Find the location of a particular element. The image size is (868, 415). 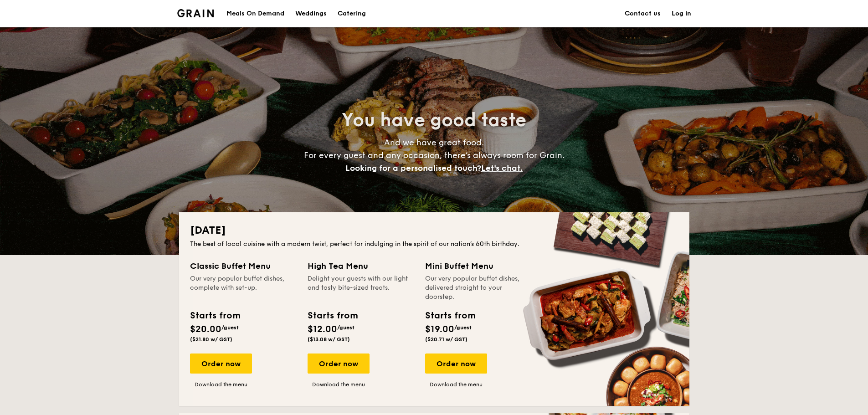

div: Mini Buffet Menu is located at coordinates (479, 266).